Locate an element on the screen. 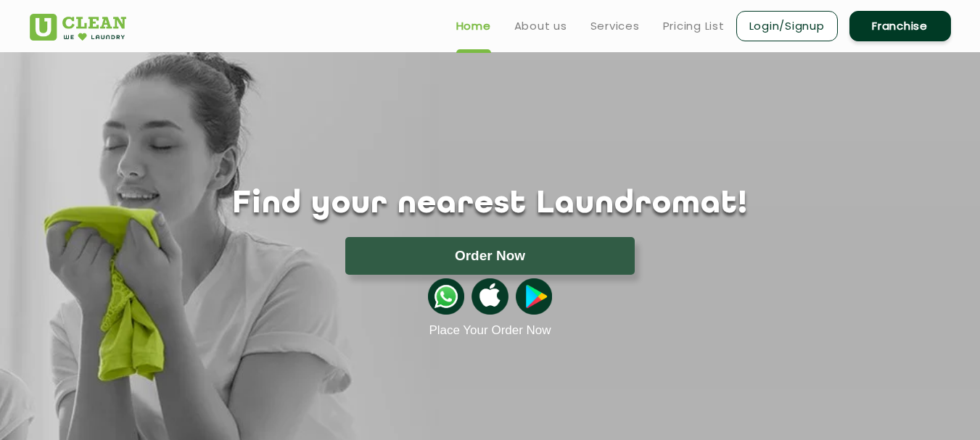  a: About us is located at coordinates (541, 26).